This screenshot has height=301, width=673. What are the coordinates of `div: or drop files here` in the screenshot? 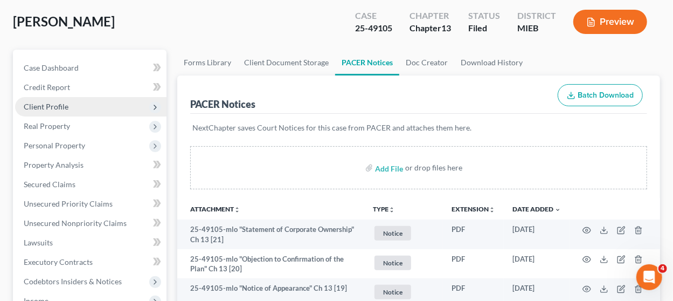 It's located at (434, 168).